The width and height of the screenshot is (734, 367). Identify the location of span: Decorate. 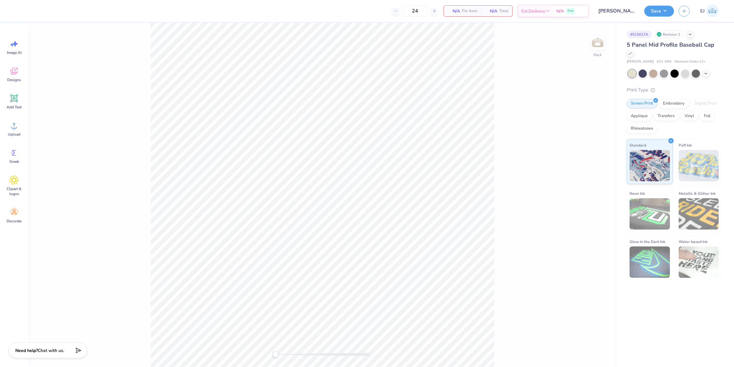
(14, 221).